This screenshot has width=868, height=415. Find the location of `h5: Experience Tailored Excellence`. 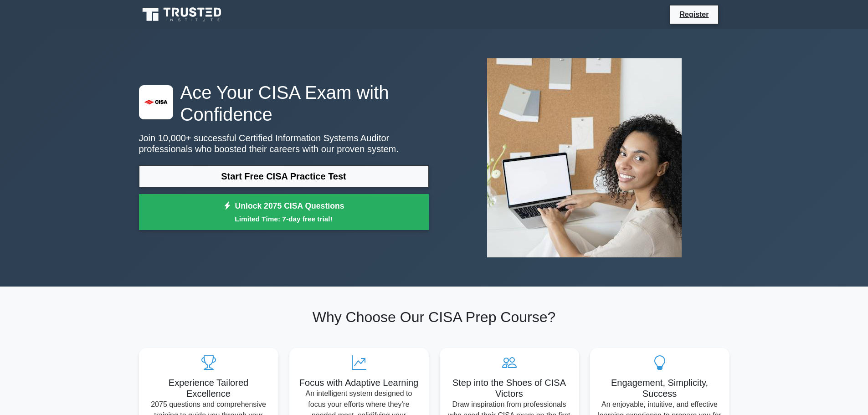

h5: Experience Tailored Excellence is located at coordinates (208, 388).